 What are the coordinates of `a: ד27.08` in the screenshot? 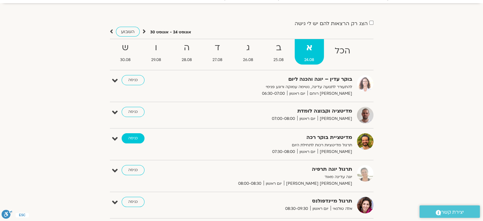 It's located at (217, 52).